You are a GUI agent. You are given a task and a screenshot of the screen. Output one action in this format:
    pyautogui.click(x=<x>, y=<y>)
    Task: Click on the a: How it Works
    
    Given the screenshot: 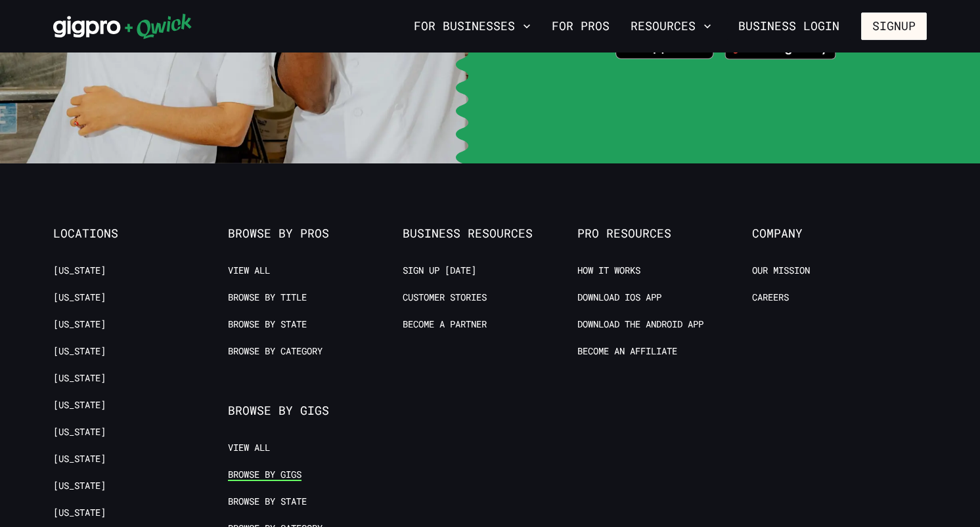 What is the action you would take?
    pyautogui.click(x=609, y=270)
    